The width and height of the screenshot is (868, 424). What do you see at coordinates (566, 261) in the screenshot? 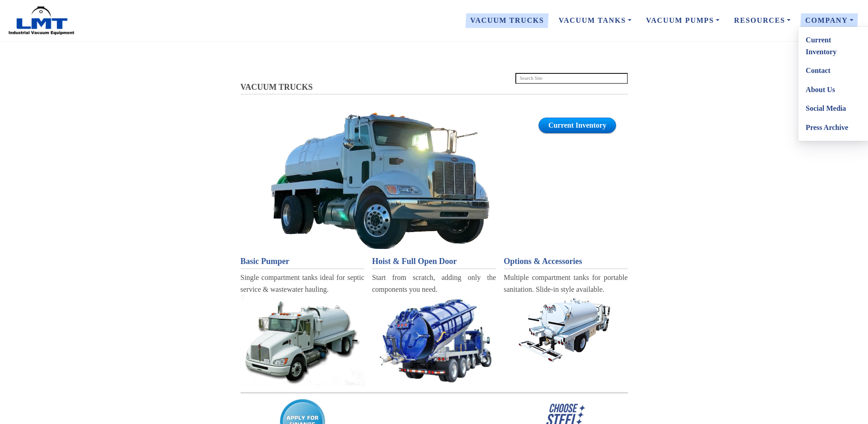
I see `a: Options & Accessories` at bounding box center [566, 261].